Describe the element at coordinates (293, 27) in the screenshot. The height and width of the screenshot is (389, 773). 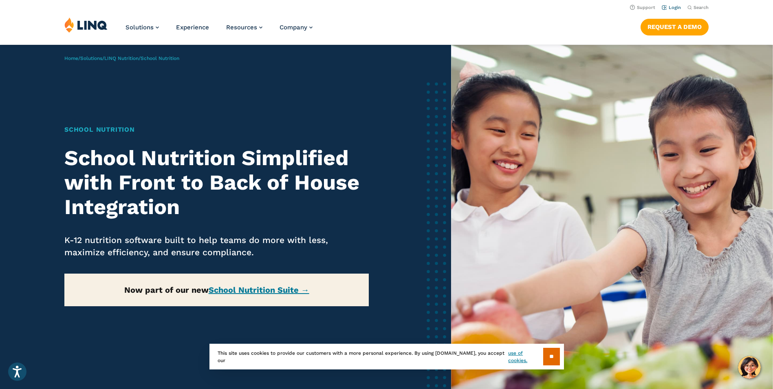
I see `span: Company` at that location.